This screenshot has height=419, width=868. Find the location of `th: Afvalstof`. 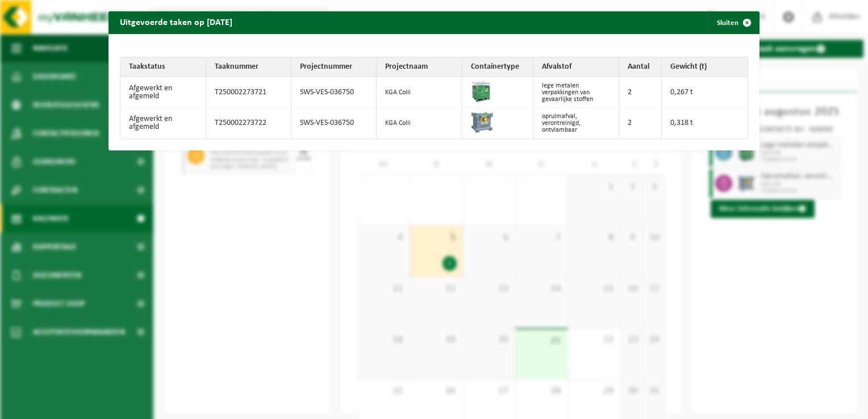

th: Afvalstof is located at coordinates (576, 67).